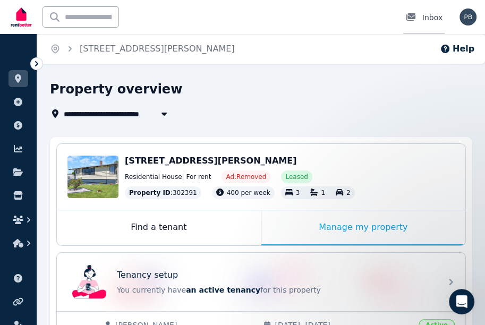  I want to click on div: The RentBetter Team, so click(77, 210).